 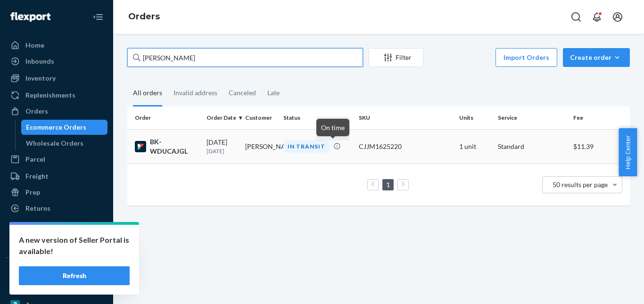 I want to click on a: Prep, so click(x=57, y=192).